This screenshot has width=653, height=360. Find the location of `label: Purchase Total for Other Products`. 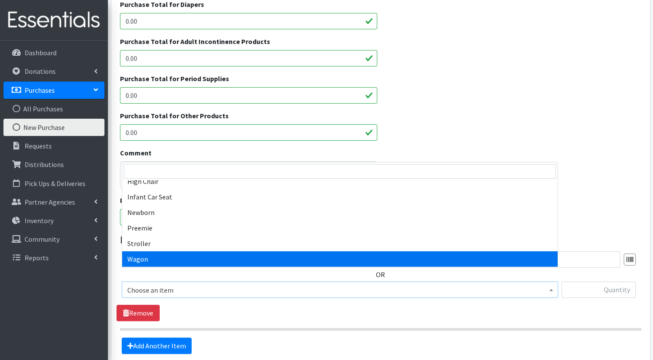

label: Purchase Total for Other Products is located at coordinates (174, 116).